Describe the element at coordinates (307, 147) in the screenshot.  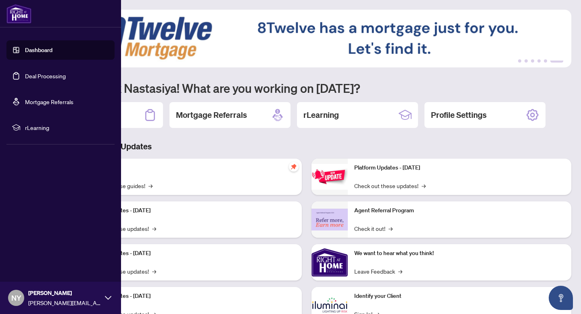
I see `h3: Brokerage & Industry Updates` at that location.